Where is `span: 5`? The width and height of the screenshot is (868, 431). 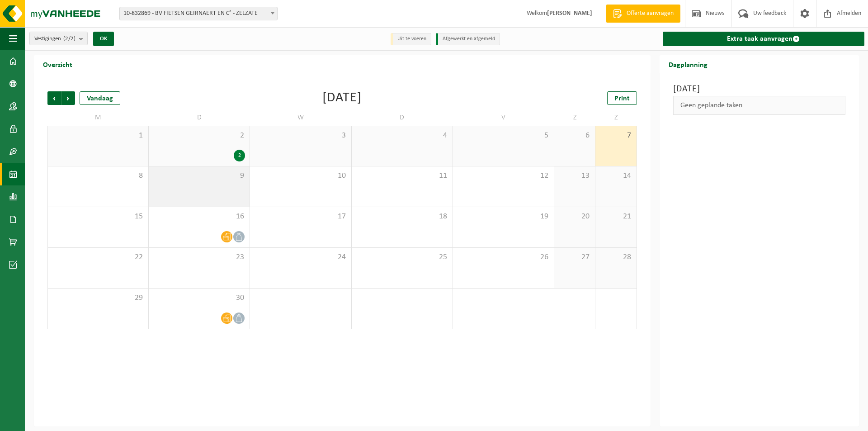 span: 5 is located at coordinates (503, 136).